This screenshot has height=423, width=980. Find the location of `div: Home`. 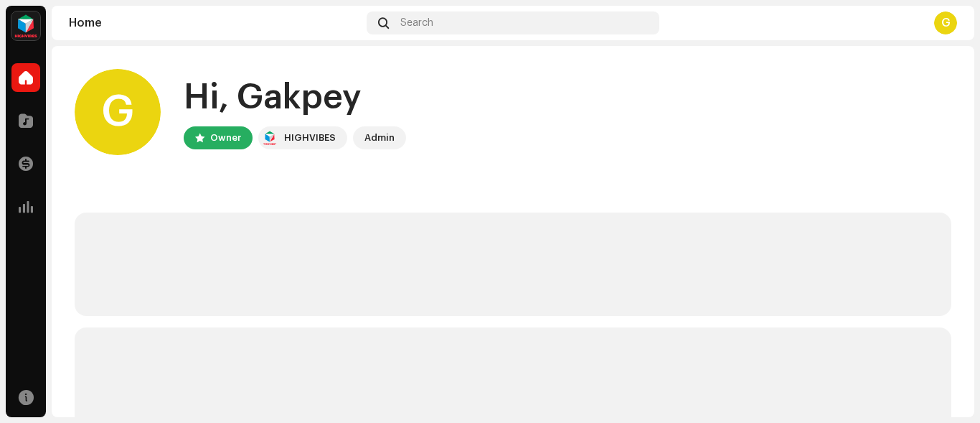

div: Home is located at coordinates (215, 23).